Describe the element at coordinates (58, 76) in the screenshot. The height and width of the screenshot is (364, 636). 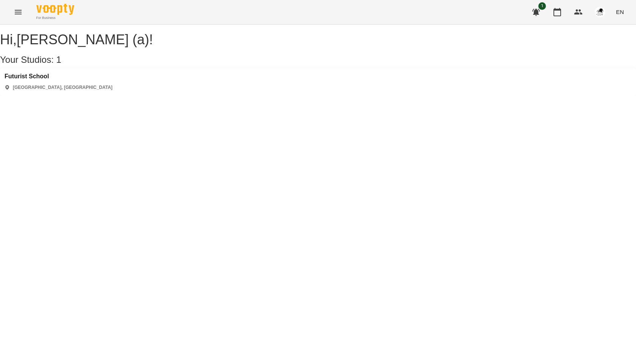
I see `h3: Futurist School` at that location.